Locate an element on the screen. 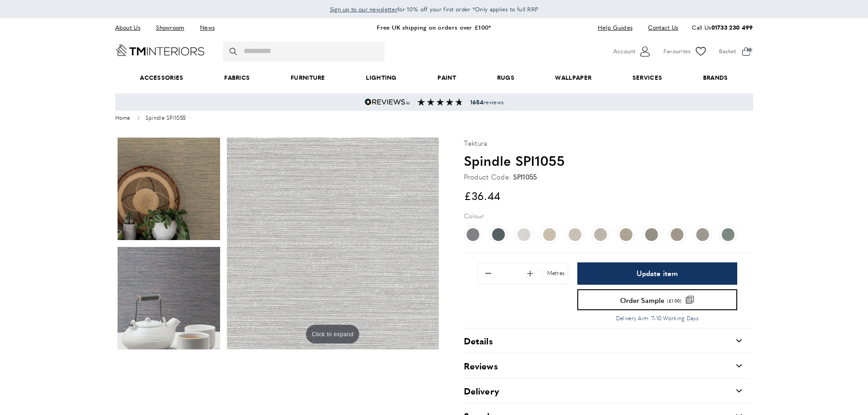 The width and height of the screenshot is (868, 415). span: Favourites is located at coordinates (677, 51).